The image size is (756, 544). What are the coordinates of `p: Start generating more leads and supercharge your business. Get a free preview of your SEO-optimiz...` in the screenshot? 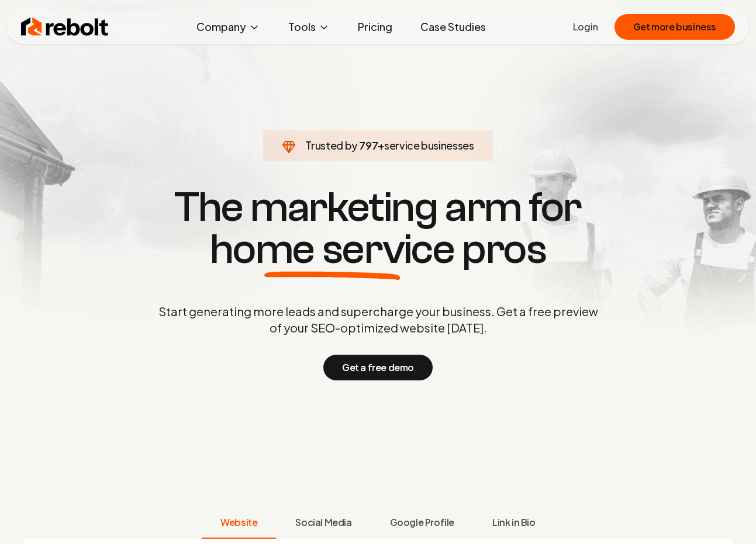 It's located at (378, 319).